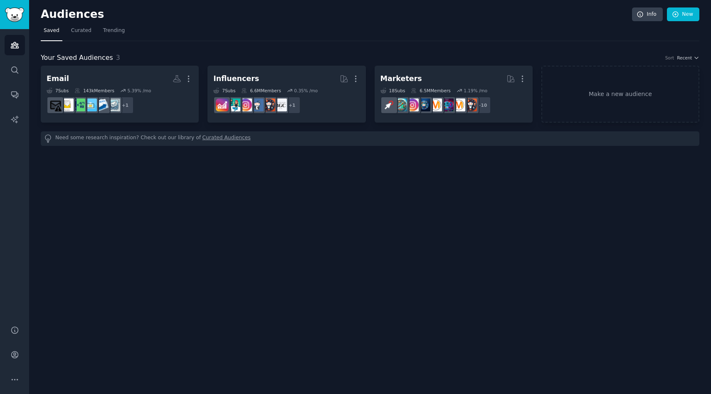  I want to click on a: Curated Audiences, so click(227, 139).